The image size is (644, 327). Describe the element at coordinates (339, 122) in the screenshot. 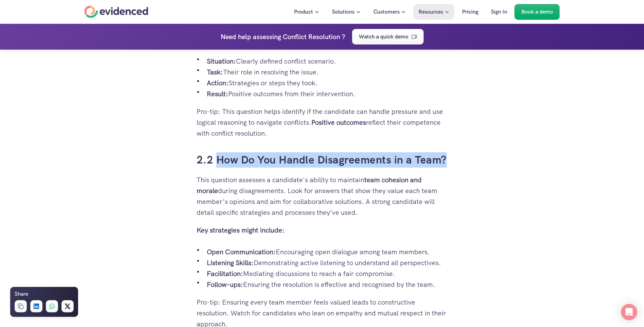

I see `strong: Positive outcomes` at that location.